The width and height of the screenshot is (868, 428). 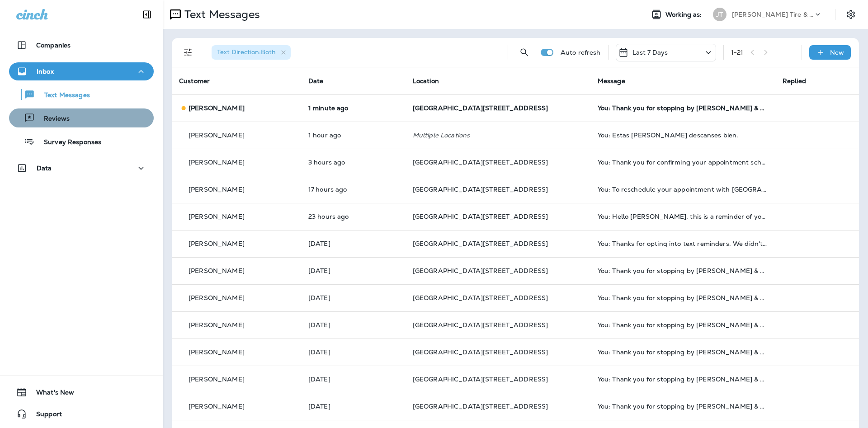 What do you see at coordinates (498, 135) in the screenshot?
I see `p: Multiple Locations` at bounding box center [498, 135].